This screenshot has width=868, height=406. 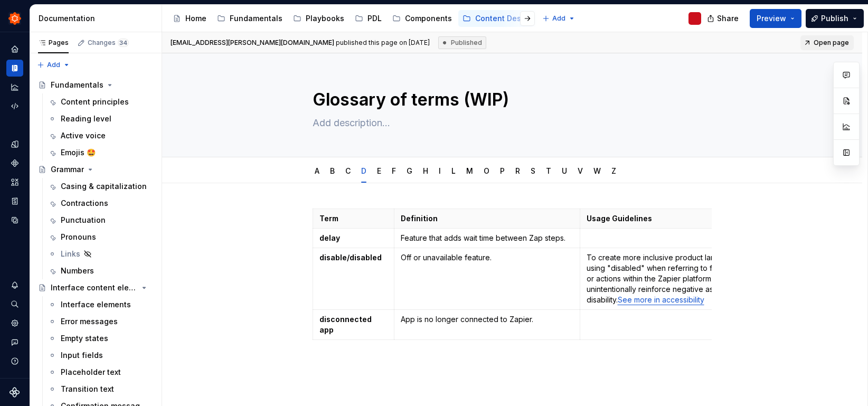 I want to click on div: M, so click(x=469, y=170).